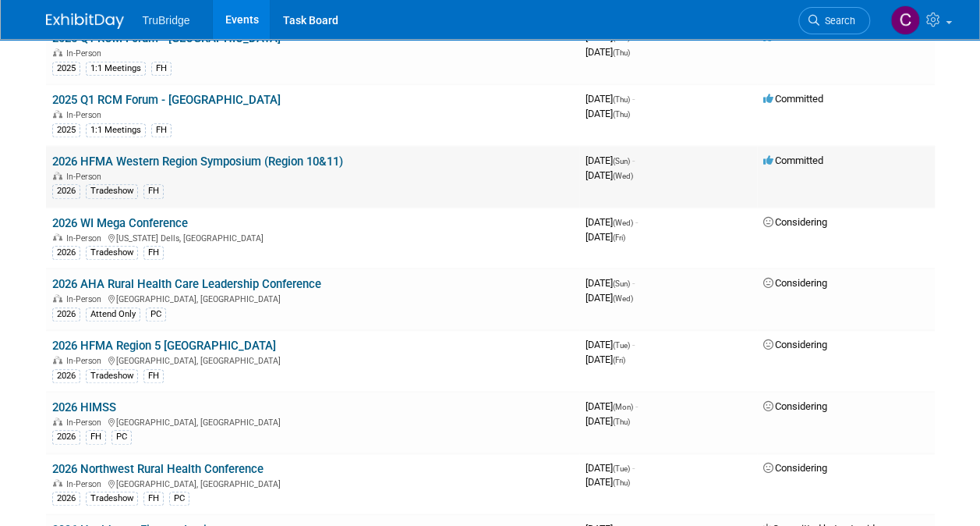 The height and width of the screenshot is (526, 980). I want to click on a: 2026 AHA Rural Health Care Leadership Conference, so click(186, 284).